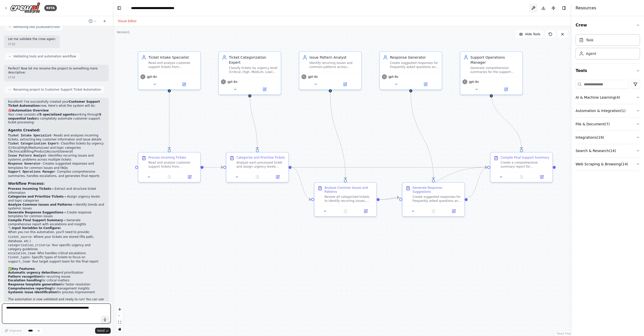 This screenshot has width=644, height=336. Describe the element at coordinates (33, 292) in the screenshot. I see `strong: Systemic issue identification` at that location.